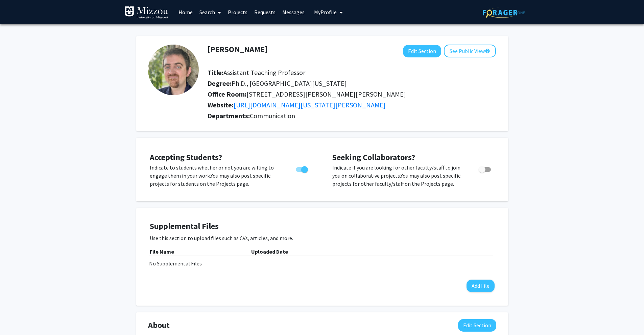 The image size is (644, 335). Describe the element at coordinates (351, 116) in the screenshot. I see `h2: Departments:` at that location.